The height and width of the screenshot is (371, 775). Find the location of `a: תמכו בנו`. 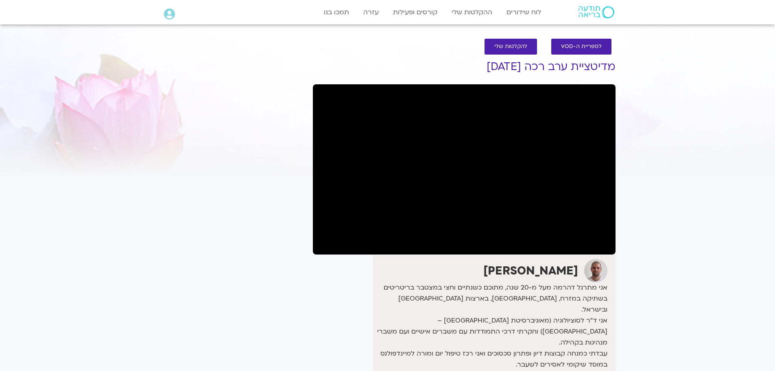

a: תמכו בנו is located at coordinates (336, 12).